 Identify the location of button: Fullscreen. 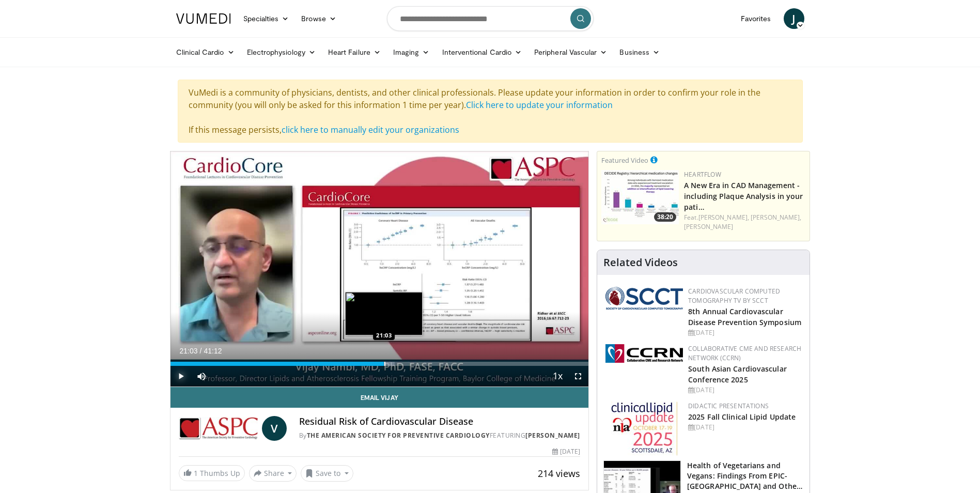
(578, 376).